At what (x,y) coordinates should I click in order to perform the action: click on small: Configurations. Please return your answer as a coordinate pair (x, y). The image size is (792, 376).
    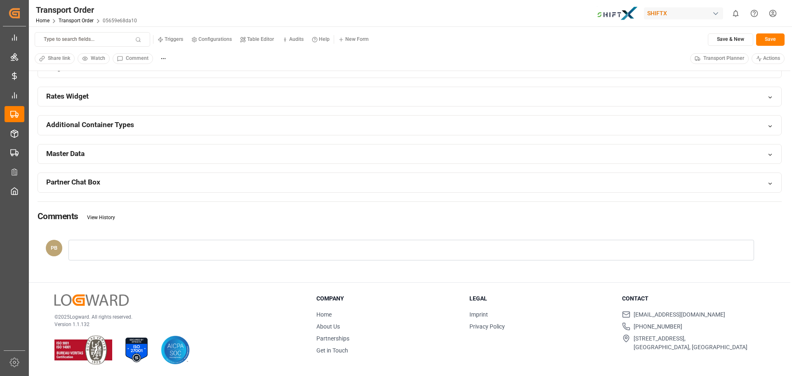
    Looking at the image, I should click on (215, 39).